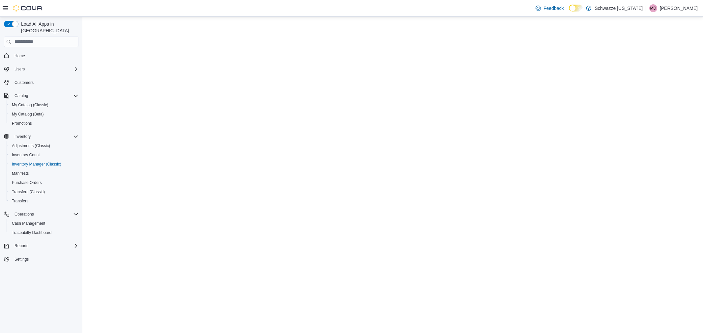 The width and height of the screenshot is (703, 333). I want to click on a: Inventory Count, so click(26, 155).